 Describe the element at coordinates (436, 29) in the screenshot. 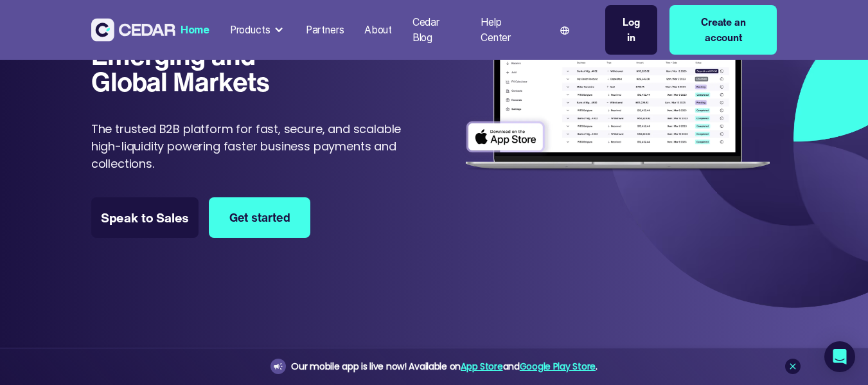

I see `div: Cedar Blog` at that location.